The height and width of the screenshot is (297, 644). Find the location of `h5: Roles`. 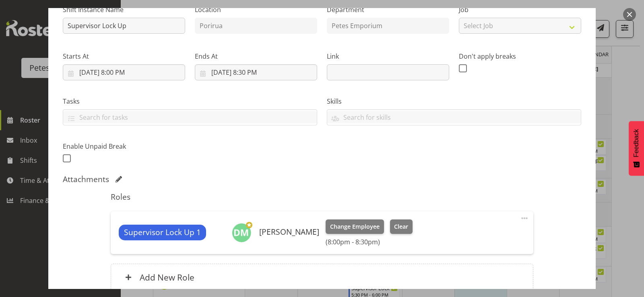

h5: Roles is located at coordinates (321, 197).